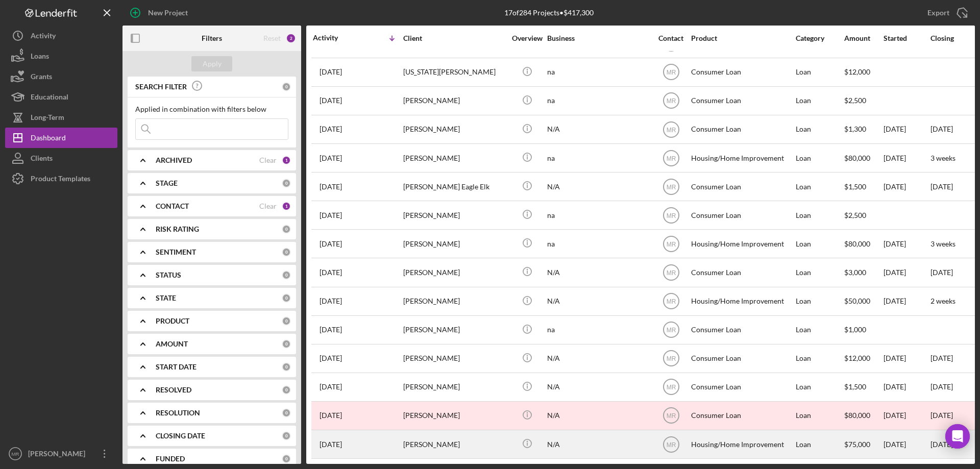 This screenshot has width=980, height=469. Describe the element at coordinates (61, 138) in the screenshot. I see `button: Dashboard` at that location.